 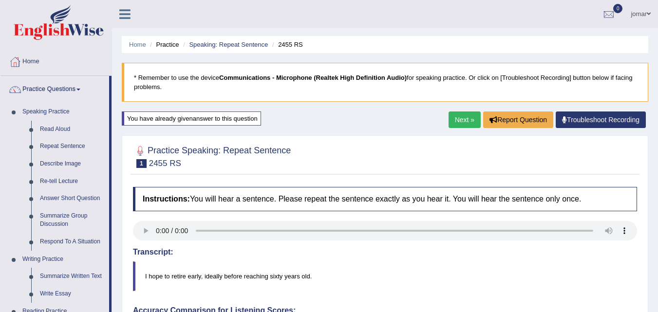 What do you see at coordinates (72, 164) in the screenshot?
I see `a: Describe Image` at bounding box center [72, 164].